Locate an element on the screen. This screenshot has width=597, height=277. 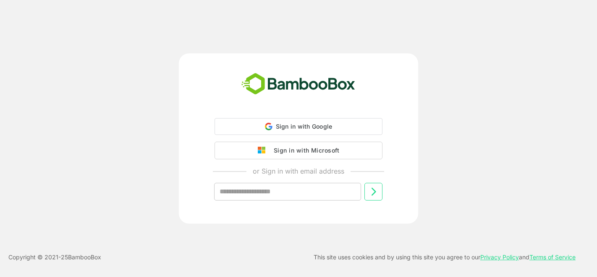
img: bamboobox is located at coordinates (298, 84).